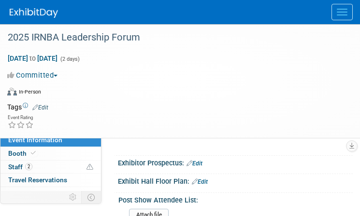 This screenshot has height=216, width=360. I want to click on div: Event Rating, so click(21, 118).